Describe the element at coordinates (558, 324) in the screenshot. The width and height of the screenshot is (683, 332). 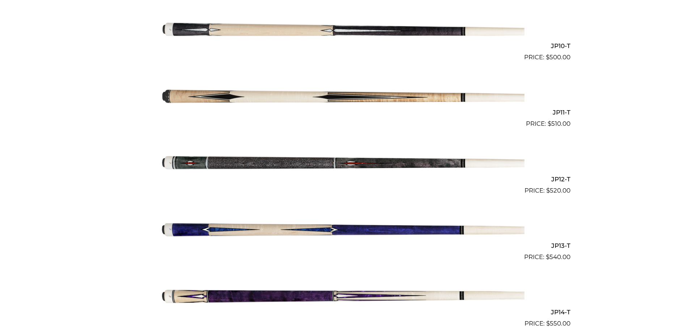
I see `bdi: 550.00` at that location.